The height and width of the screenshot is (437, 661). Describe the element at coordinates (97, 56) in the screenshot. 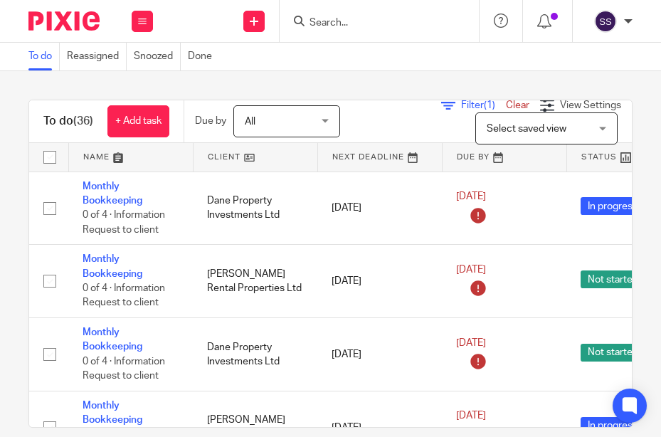

I see `a: Reassigned` at that location.